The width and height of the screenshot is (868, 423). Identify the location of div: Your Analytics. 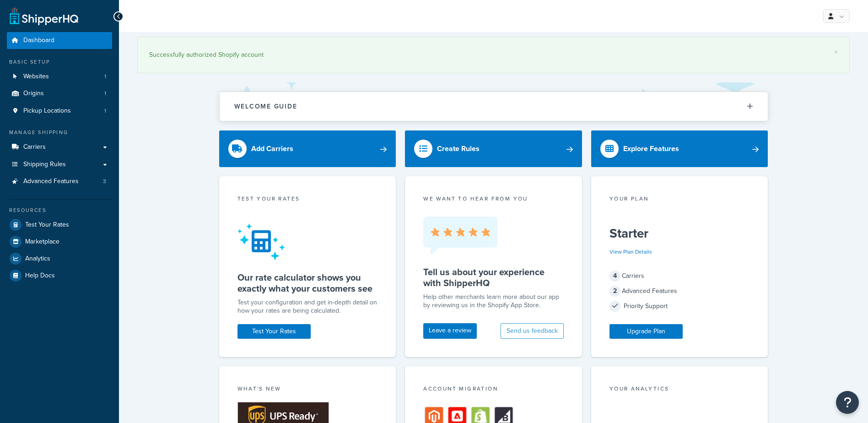
(680, 390).